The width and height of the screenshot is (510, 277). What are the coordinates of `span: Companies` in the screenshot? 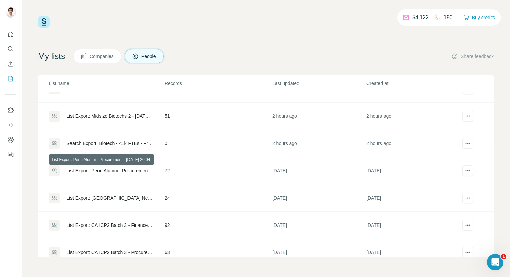 It's located at (102, 56).